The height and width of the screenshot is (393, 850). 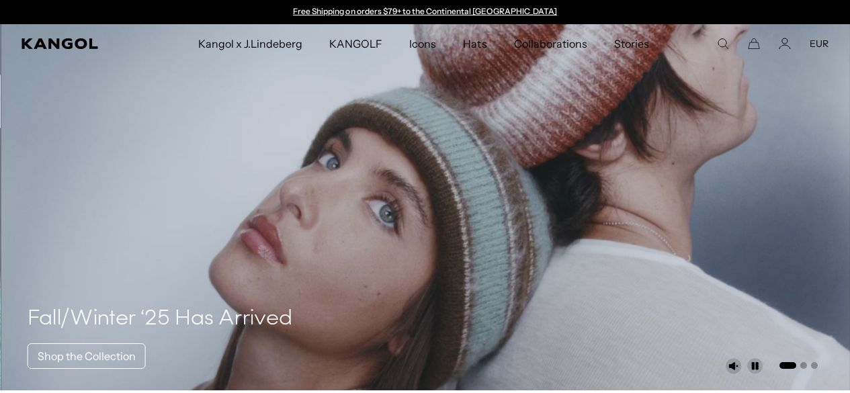 I want to click on span: Collaborations, so click(x=550, y=44).